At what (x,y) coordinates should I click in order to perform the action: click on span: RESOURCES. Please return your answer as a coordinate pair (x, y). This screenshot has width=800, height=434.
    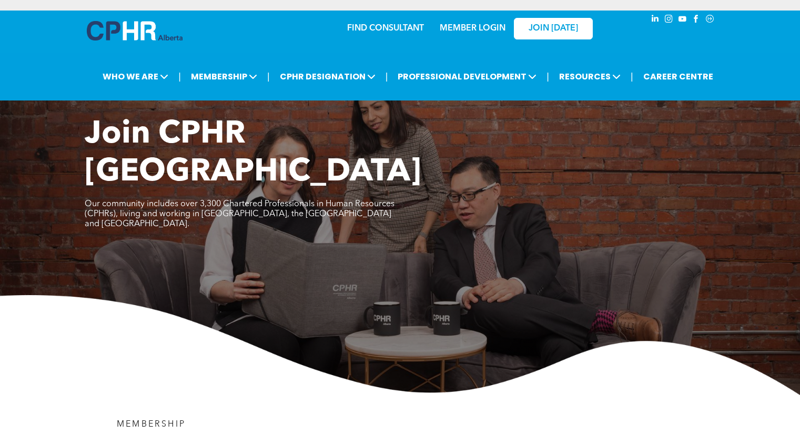
    Looking at the image, I should click on (590, 76).